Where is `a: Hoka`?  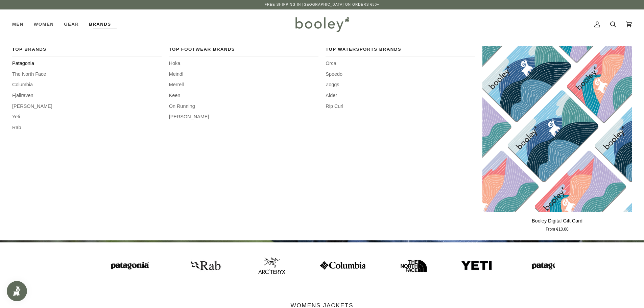 a: Hoka is located at coordinates (244, 64).